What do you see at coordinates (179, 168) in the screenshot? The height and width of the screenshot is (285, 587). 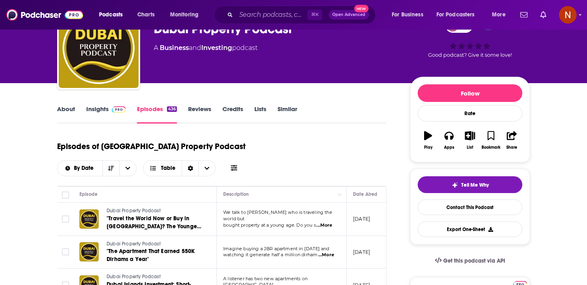 I see `button: Choose View` at bounding box center [179, 168].